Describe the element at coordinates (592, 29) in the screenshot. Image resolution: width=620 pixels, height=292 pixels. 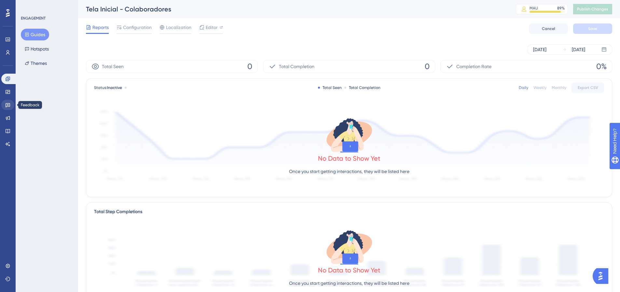
I see `span: Save` at that location.